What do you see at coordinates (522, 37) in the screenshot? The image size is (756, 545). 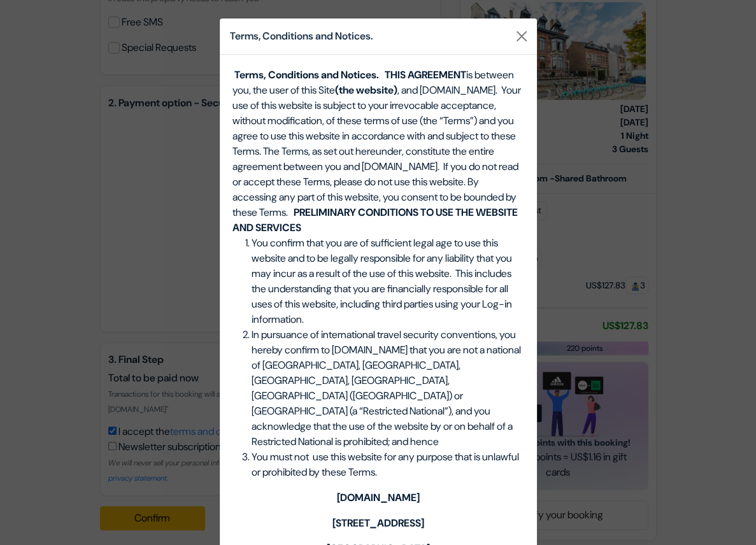 I see `button: Close` at bounding box center [522, 37].